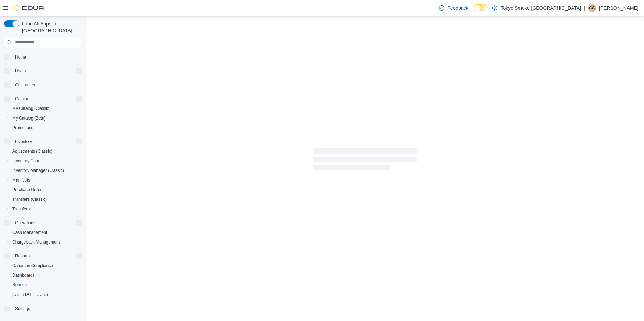 The width and height of the screenshot is (644, 321). Describe the element at coordinates (46, 266) in the screenshot. I see `button: Canadian Compliance` at that location.